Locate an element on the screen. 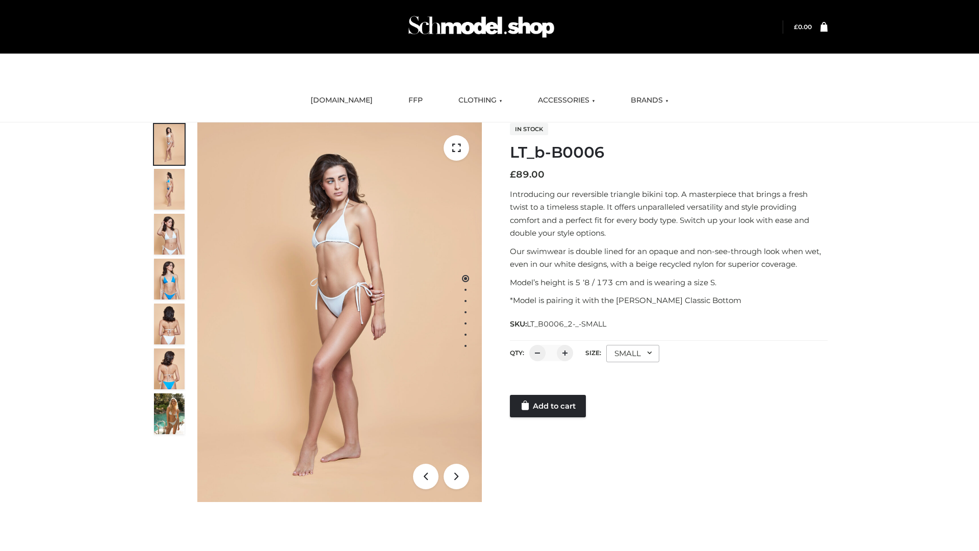 This screenshot has height=551, width=979. p: Our swimwear is double lined for an opaque and non-see-through look when wet, even in our white d... is located at coordinates (668, 257).